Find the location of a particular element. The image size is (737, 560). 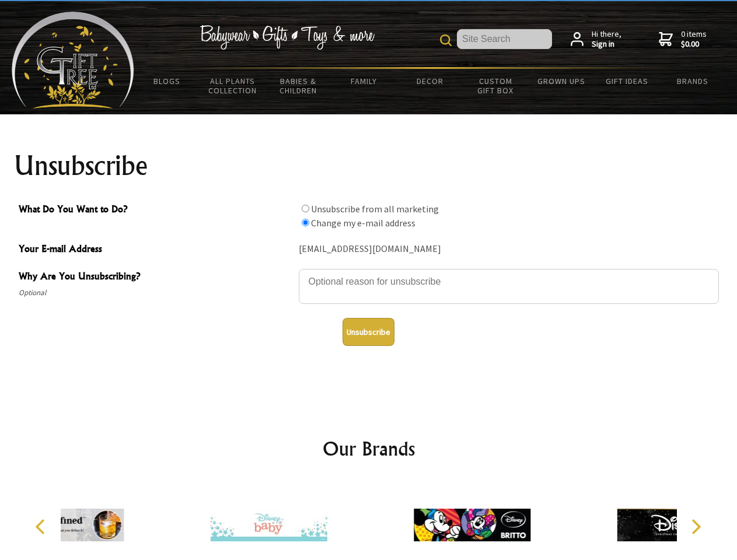

h1: Unsubscribe is located at coordinates (369, 165).